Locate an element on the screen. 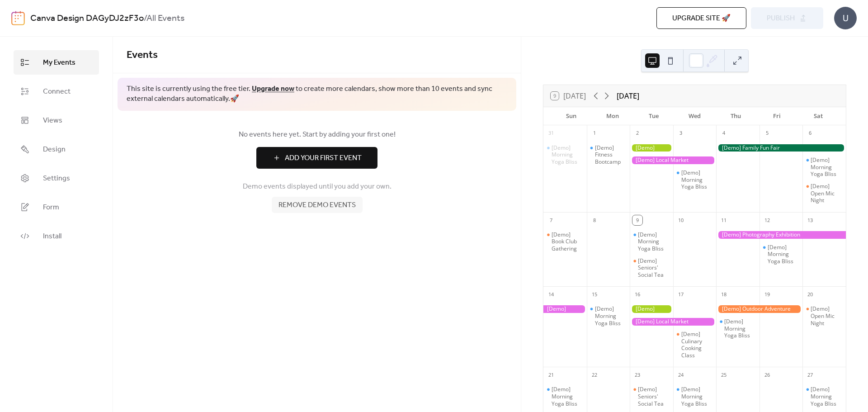 The image size is (868, 412). button: Add Your First Event is located at coordinates (317, 158).